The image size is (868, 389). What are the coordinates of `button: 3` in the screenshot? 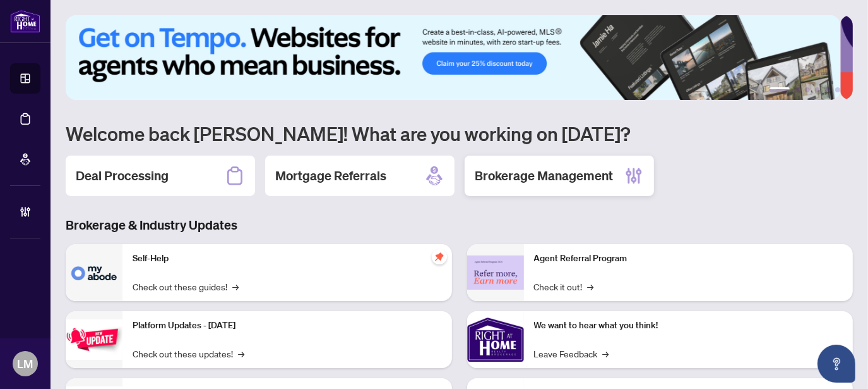 It's located at (808, 90).